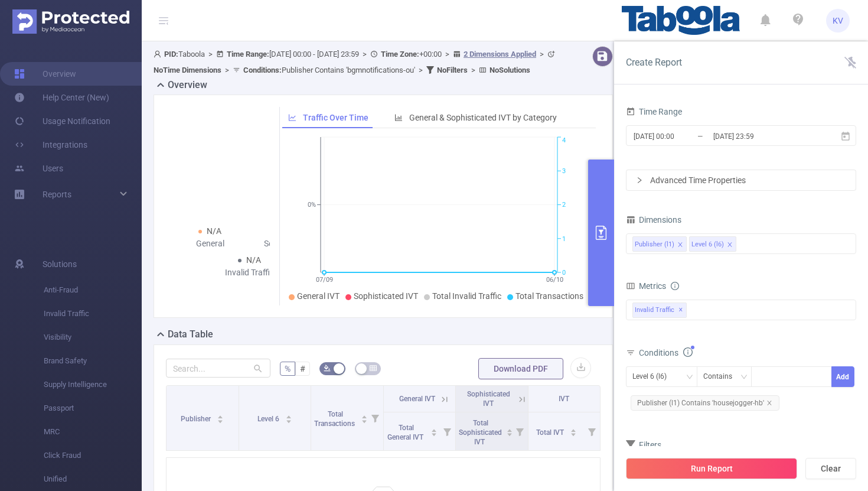 The width and height of the screenshot is (868, 491). What do you see at coordinates (499, 54) in the screenshot?
I see `u: 2 Dimensions Applied` at bounding box center [499, 54].